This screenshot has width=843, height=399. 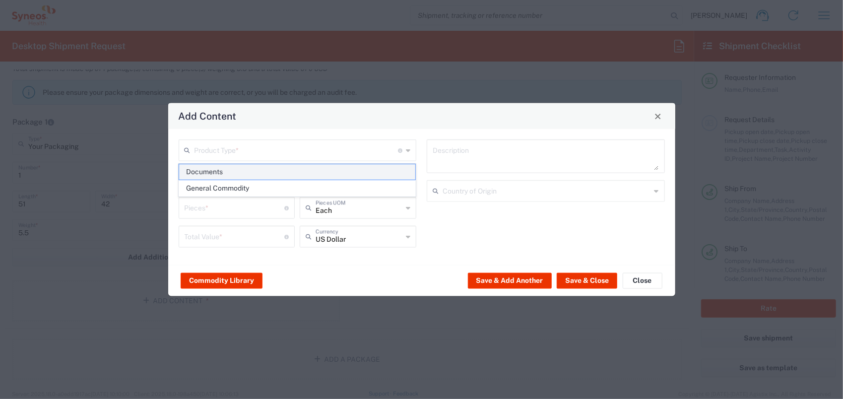 What do you see at coordinates (221, 280) in the screenshot?
I see `button: Commodity Library` at bounding box center [221, 280].